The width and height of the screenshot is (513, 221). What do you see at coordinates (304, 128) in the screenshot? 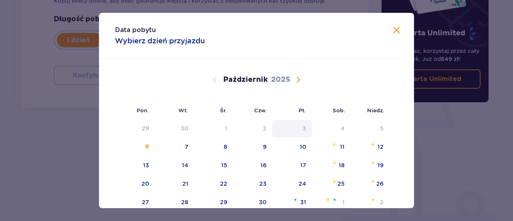
I see `div: 3` at bounding box center [304, 128].